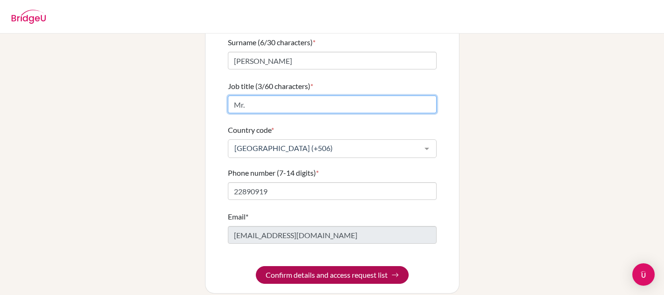 Image resolution: width=664 pixels, height=295 pixels. Describe the element at coordinates (643, 274) in the screenshot. I see `div: Open Intercom Messenger` at that location.